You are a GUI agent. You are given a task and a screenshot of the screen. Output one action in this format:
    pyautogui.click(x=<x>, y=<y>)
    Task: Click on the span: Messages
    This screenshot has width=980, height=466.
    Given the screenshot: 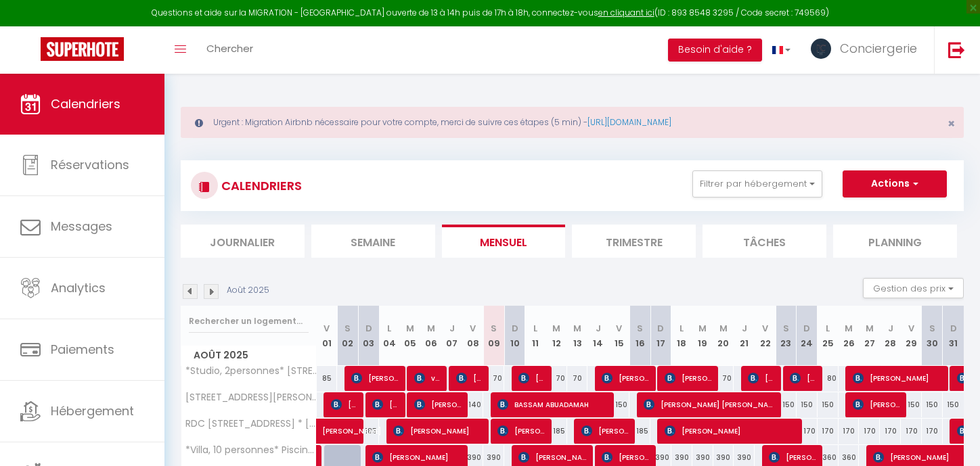 What is the action you would take?
    pyautogui.click(x=81, y=226)
    